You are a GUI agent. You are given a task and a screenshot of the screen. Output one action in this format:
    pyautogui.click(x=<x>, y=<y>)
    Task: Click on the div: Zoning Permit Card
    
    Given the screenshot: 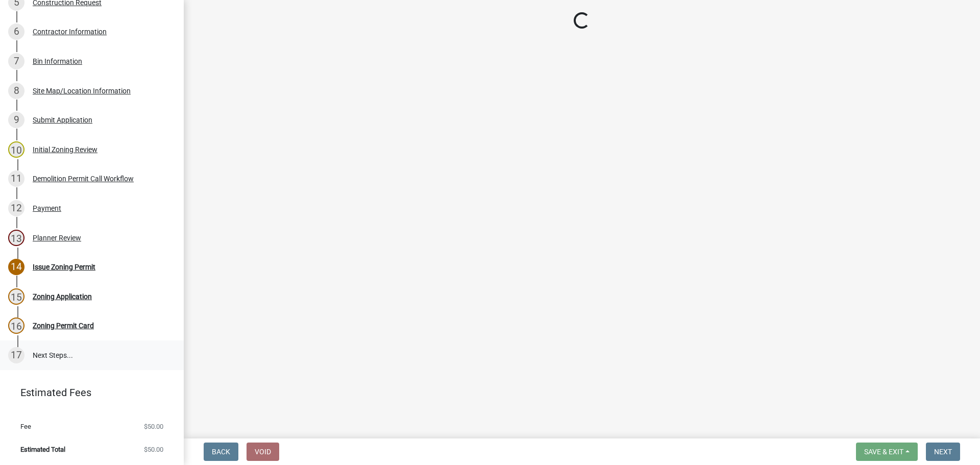 What is the action you would take?
    pyautogui.click(x=63, y=326)
    